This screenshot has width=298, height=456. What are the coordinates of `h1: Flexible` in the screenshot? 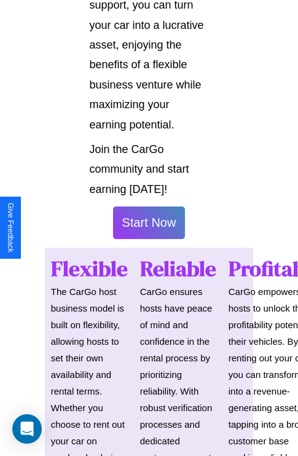 It's located at (89, 268).